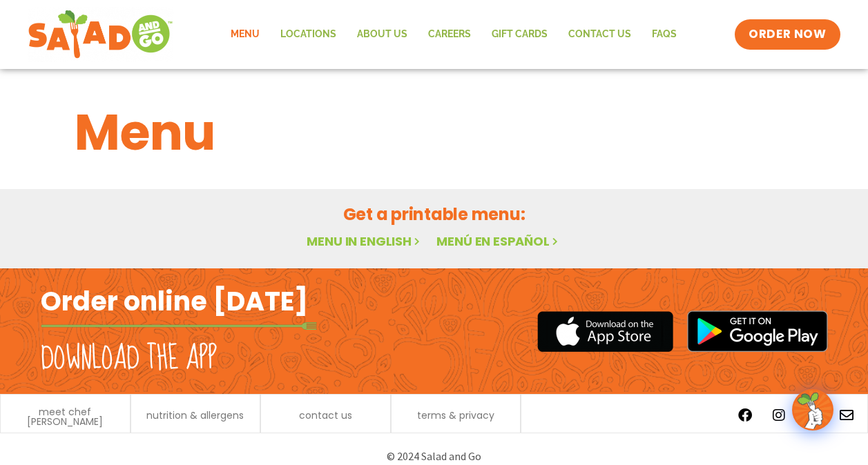 The image size is (868, 465). I want to click on a: terms & privacy, so click(456, 415).